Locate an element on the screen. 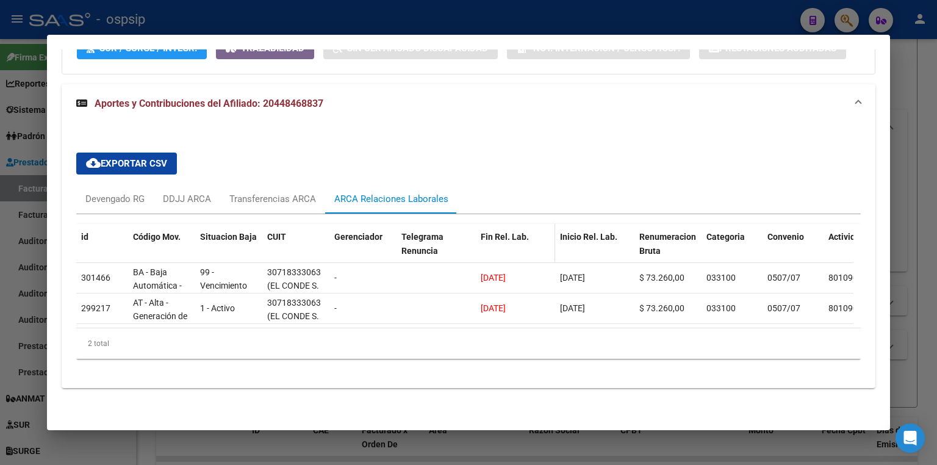  span: AT - Alta - Generación de clave is located at coordinates (160, 317).